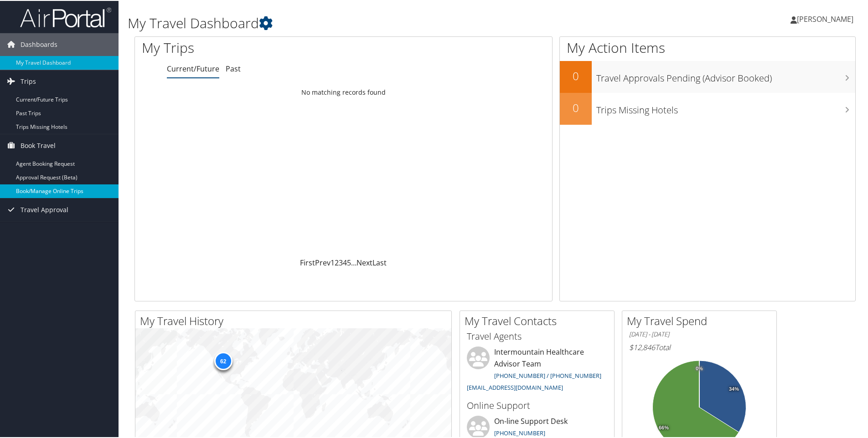 Image resolution: width=868 pixels, height=438 pixels. What do you see at coordinates (337, 262) in the screenshot?
I see `a: 2` at bounding box center [337, 262].